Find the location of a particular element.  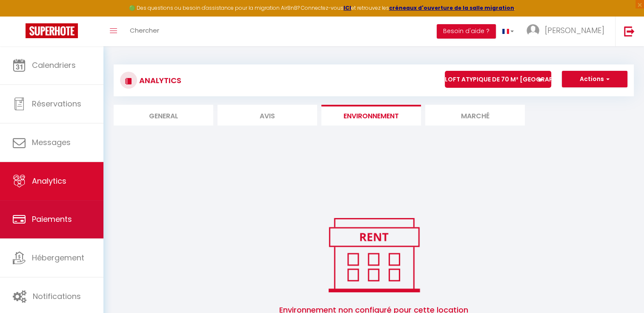

span: Paiements is located at coordinates (52, 219).